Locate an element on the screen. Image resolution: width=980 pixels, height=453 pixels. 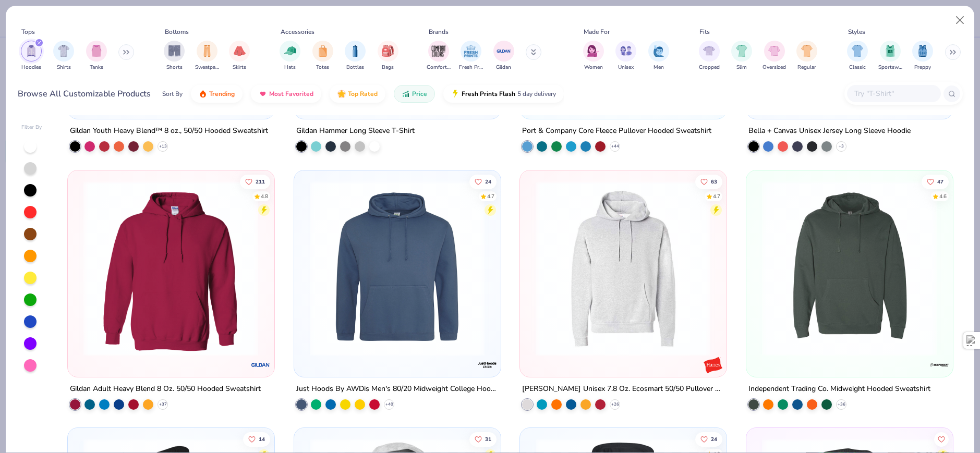
div: filter for Regular is located at coordinates (807, 56).